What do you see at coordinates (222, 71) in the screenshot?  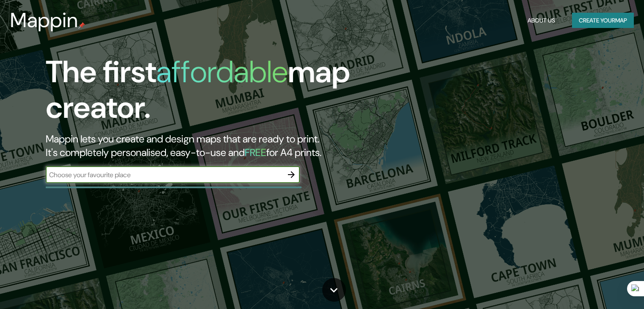 I see `h1: affordable` at bounding box center [222, 71].